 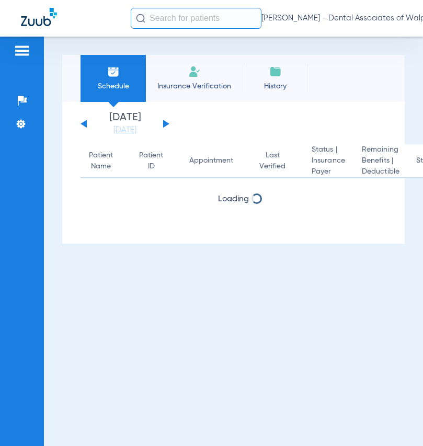 What do you see at coordinates (275, 72) in the screenshot?
I see `img: History` at bounding box center [275, 72].